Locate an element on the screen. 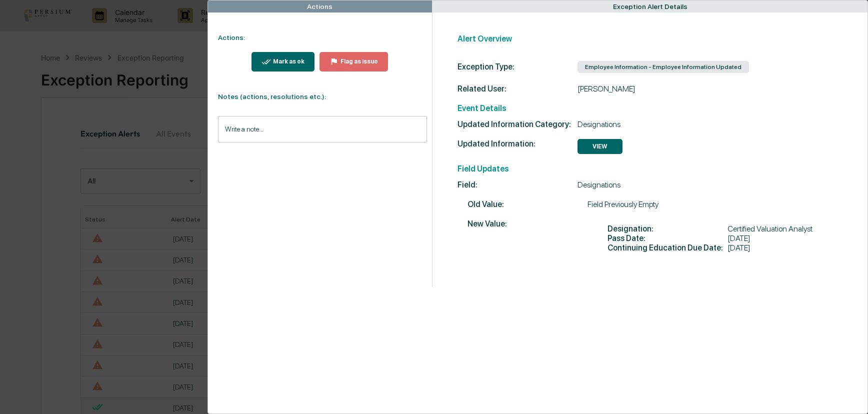  span: Related User: is located at coordinates (517, 89).